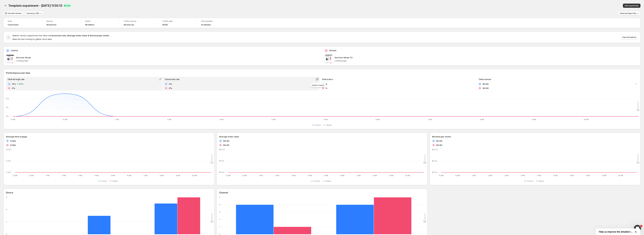  I want to click on h2: Performance over time, so click(322, 73).